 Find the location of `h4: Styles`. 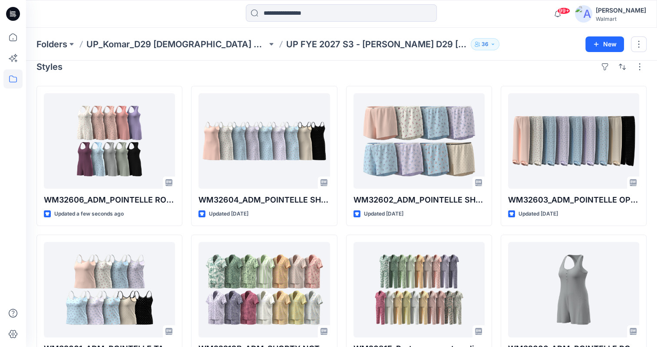

h4: Styles is located at coordinates (49, 67).